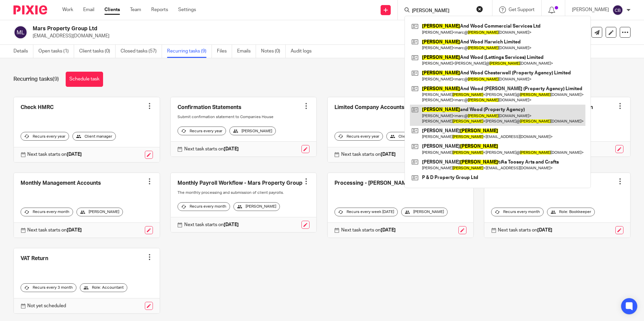 The image size is (644, 321). Describe the element at coordinates (160, 10) in the screenshot. I see `a: Reports` at that location.